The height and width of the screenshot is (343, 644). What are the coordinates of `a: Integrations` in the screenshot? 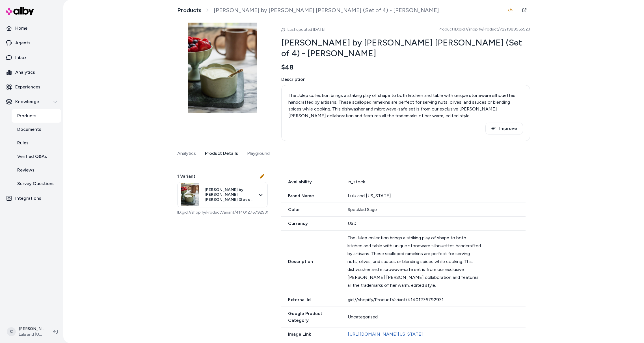 It's located at (32, 198).